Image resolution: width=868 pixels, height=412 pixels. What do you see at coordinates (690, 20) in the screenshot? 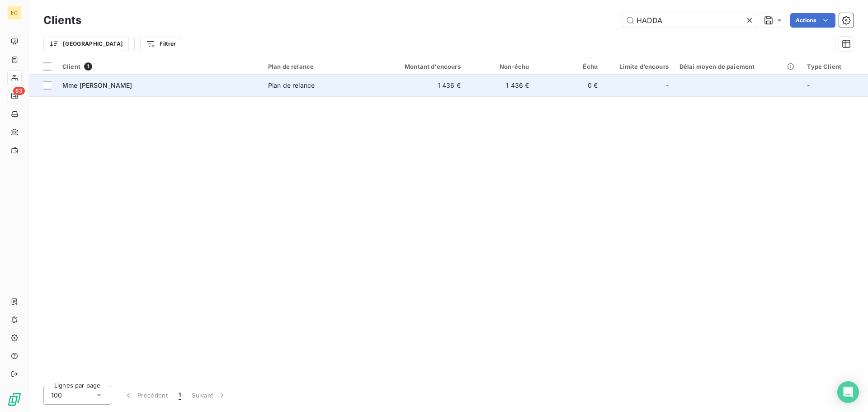
I see `input: Rechercher` at bounding box center [690, 20].